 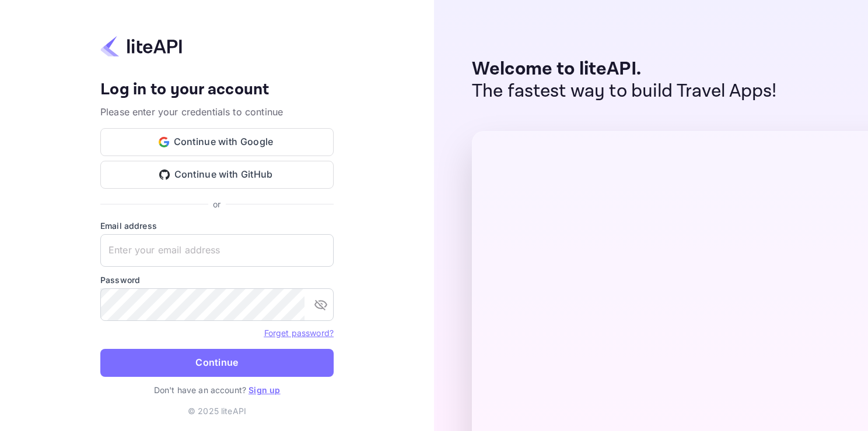 What do you see at coordinates (217, 175) in the screenshot?
I see `button: Continue with GitHub` at bounding box center [217, 175].